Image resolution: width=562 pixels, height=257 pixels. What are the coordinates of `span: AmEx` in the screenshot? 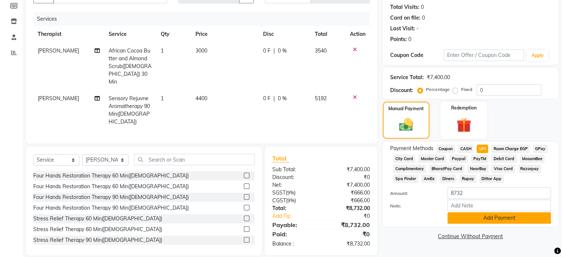 It's located at (429, 179).